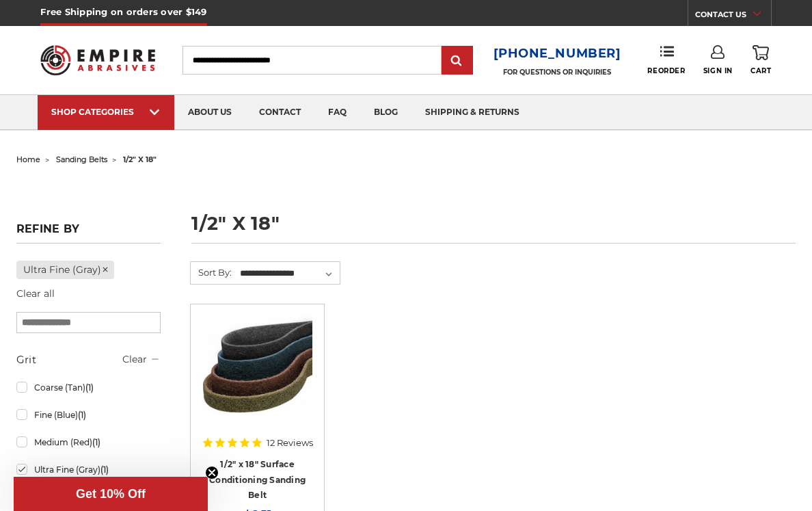 This screenshot has height=511, width=812. Describe the element at coordinates (457, 61) in the screenshot. I see `input: Submit` at that location.